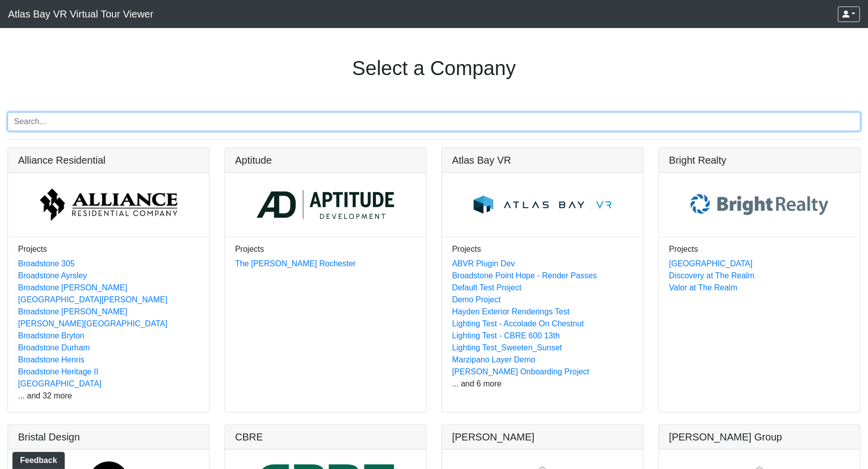  I want to click on a: Discovery at The Realm, so click(712, 275).